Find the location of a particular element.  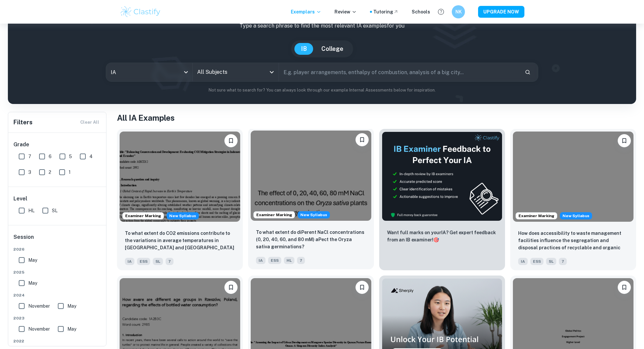

span: 4 is located at coordinates (91, 156).